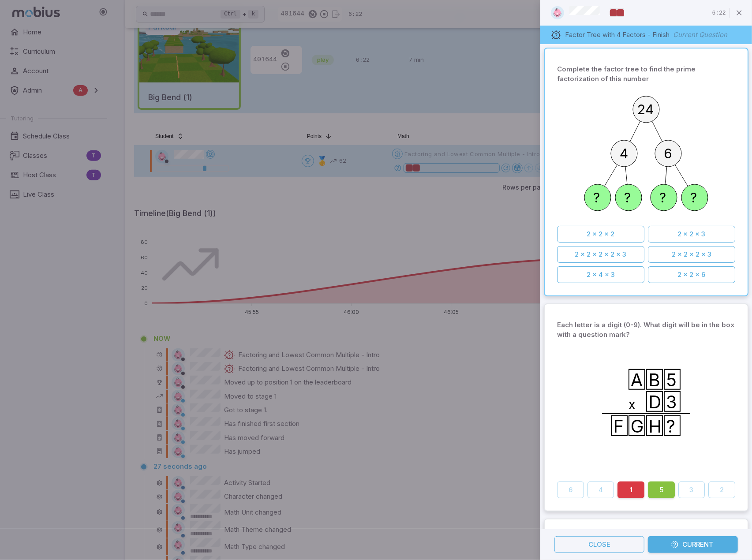  What do you see at coordinates (700, 35) in the screenshot?
I see `p: Current Question` at bounding box center [700, 35].